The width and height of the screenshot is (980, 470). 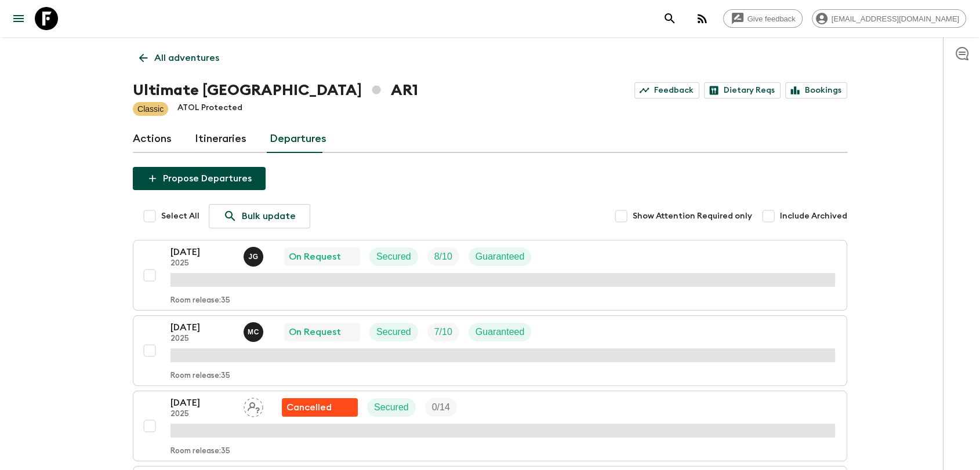 I want to click on a: Departures, so click(x=298, y=139).